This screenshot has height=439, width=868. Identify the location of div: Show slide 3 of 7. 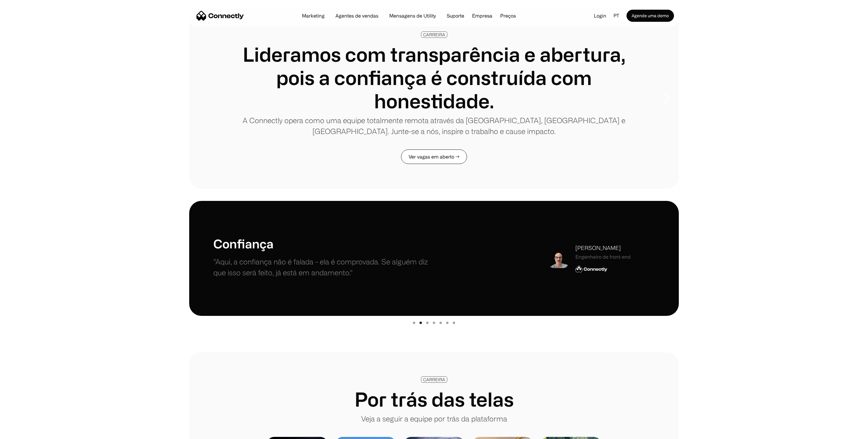
(428, 323).